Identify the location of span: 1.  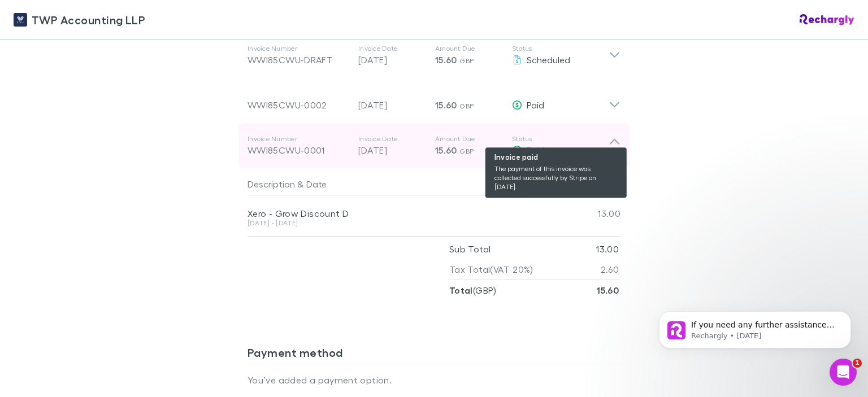
(857, 363).